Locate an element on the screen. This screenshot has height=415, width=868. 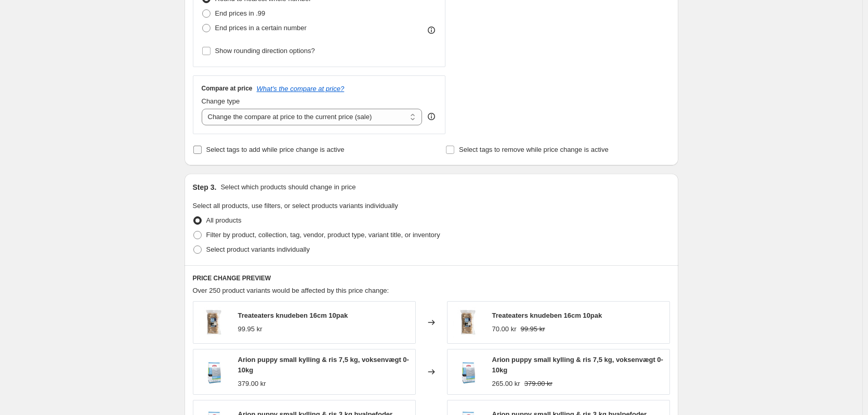
strike: 99.95 kr is located at coordinates (532, 329).